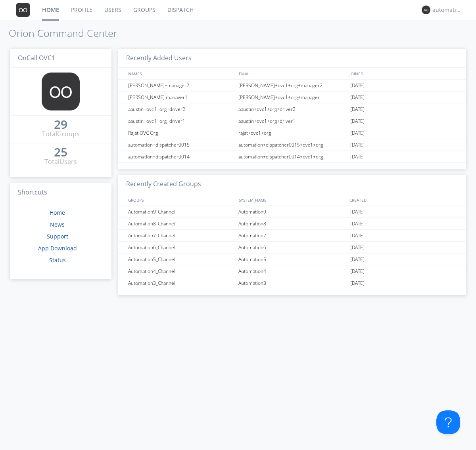 This screenshot has width=476, height=450. Describe the element at coordinates (61, 153) in the screenshot. I see `a: 25` at that location.